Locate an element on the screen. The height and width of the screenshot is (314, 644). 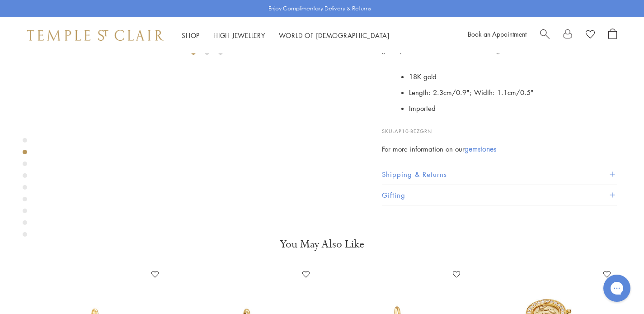
li: 18K gold is located at coordinates (513, 76).